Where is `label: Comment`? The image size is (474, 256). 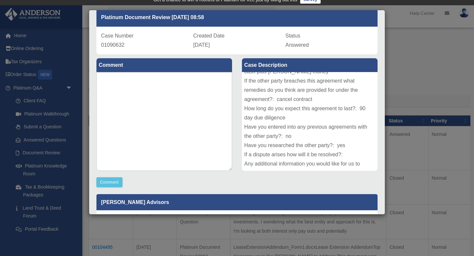 label: Comment is located at coordinates (164, 65).